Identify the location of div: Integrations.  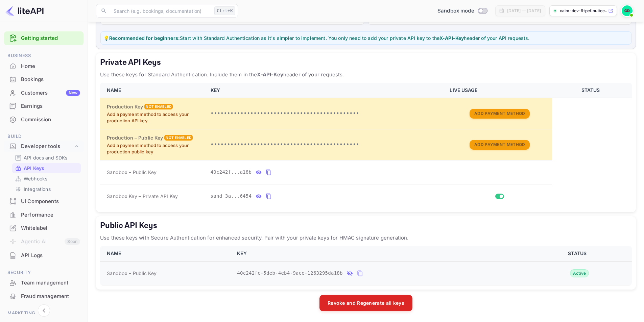
(47, 189).